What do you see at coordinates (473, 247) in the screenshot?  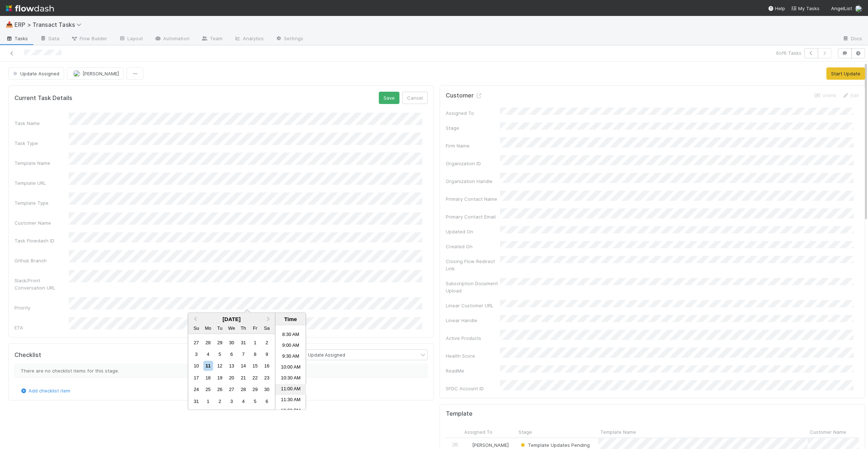 I see `div: Created On` at bounding box center [473, 247].